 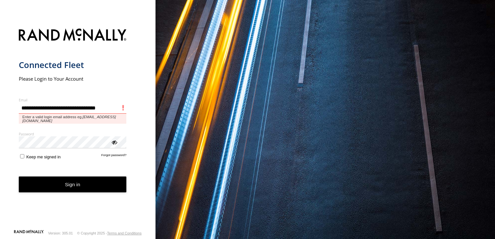 What do you see at coordinates (73, 184) in the screenshot?
I see `button: Sign in` at bounding box center [73, 184].